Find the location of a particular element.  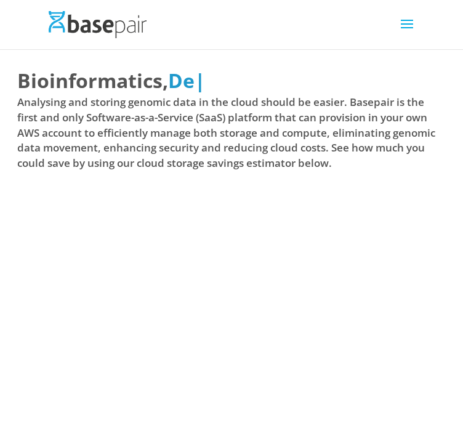

img: Basepair is located at coordinates (97, 24).